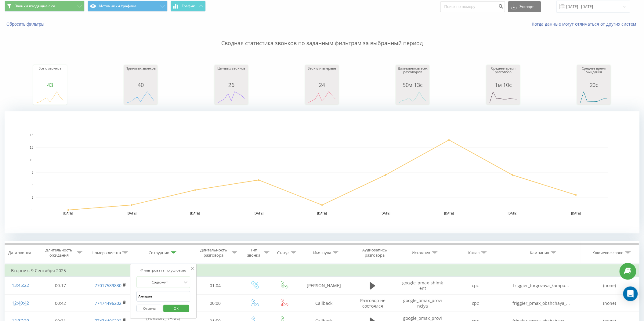  What do you see at coordinates (32, 160) in the screenshot?
I see `text: 10` at bounding box center [32, 160].